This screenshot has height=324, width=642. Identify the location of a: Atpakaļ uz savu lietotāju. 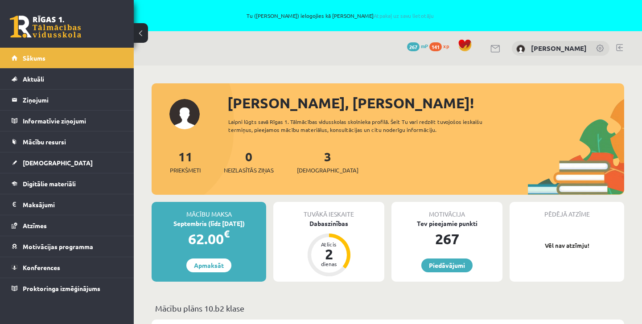
(404, 16).